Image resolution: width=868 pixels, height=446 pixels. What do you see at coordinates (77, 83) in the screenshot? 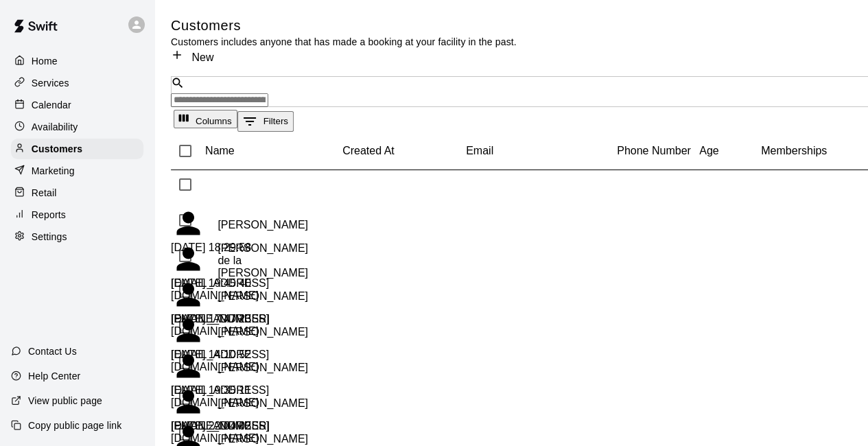
I see `a: Services` at bounding box center [77, 83].